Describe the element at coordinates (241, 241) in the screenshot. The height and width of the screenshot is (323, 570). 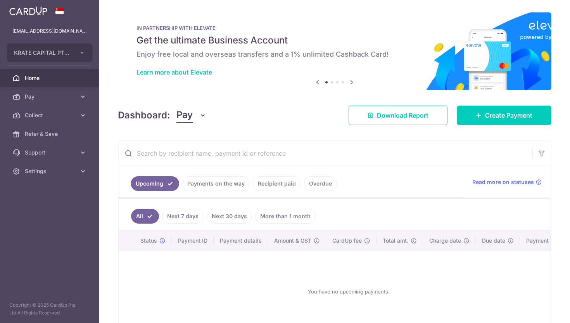
I see `th: Payment details` at that location.